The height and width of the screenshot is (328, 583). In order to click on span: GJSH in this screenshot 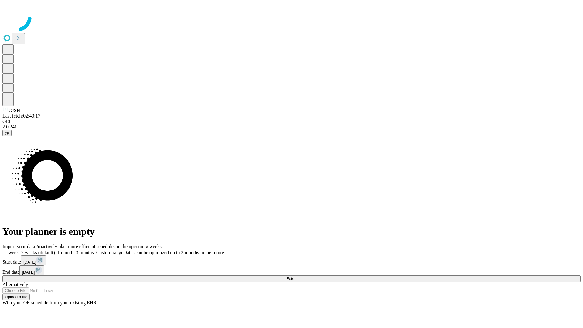, I will do `click(14, 110)`.